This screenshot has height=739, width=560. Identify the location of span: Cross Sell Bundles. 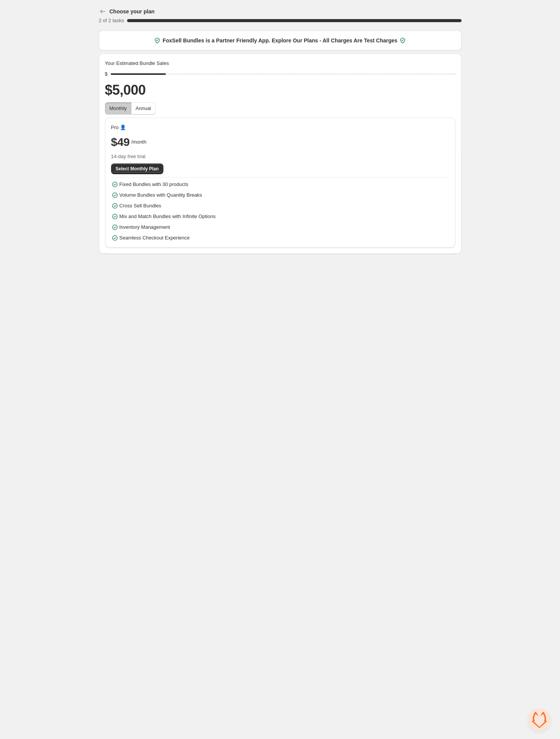
(140, 206).